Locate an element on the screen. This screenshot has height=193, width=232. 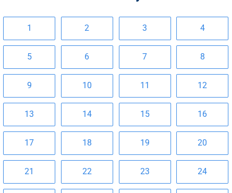
a: 1 is located at coordinates (29, 28).